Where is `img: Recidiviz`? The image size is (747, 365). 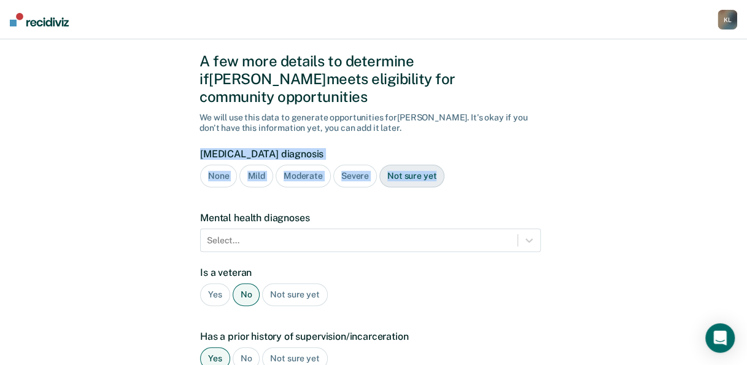
img: Recidiviz is located at coordinates (39, 20).